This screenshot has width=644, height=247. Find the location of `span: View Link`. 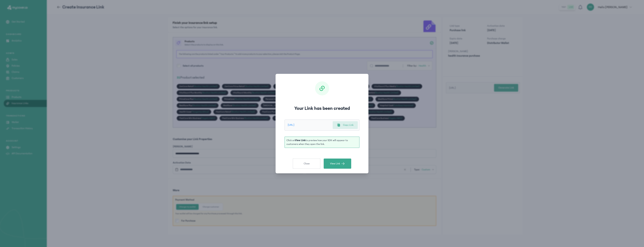

span: View Link is located at coordinates (335, 164).